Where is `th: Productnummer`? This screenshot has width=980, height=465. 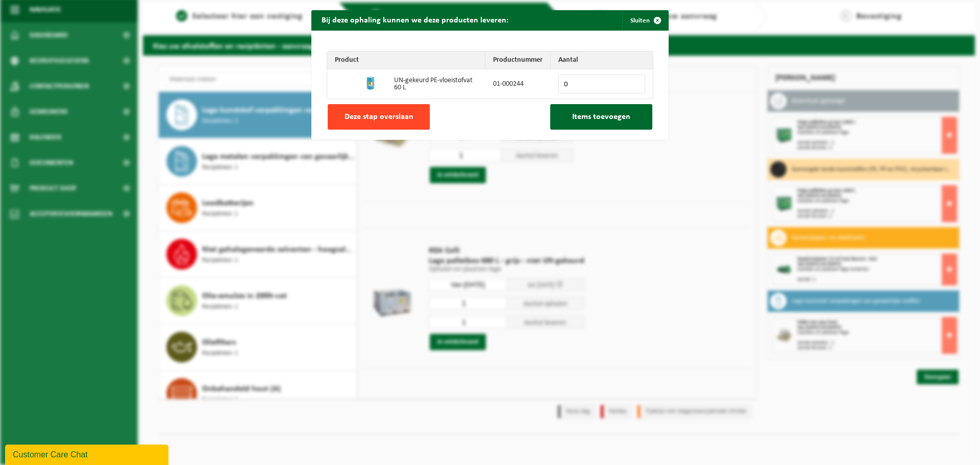
th: Productnummer is located at coordinates (518, 60).